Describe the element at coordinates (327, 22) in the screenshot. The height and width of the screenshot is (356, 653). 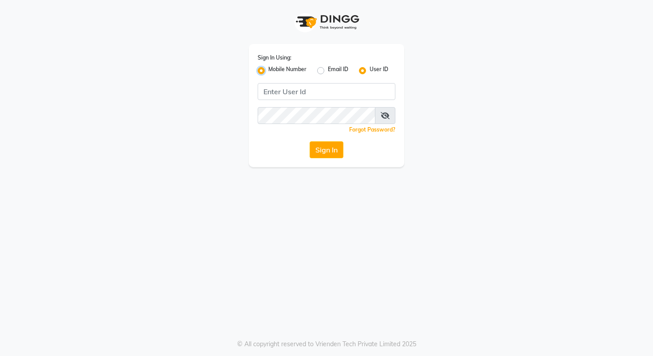
I see `img: logo1.svg` at that location.